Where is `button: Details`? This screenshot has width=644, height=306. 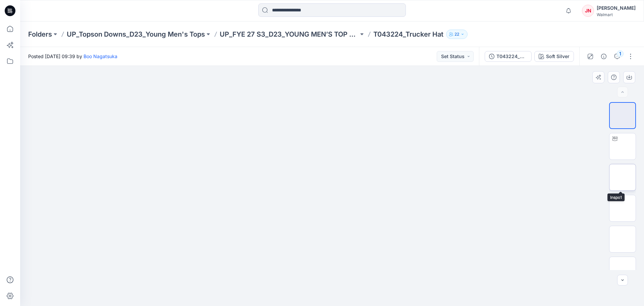
button: Details is located at coordinates (604, 57).